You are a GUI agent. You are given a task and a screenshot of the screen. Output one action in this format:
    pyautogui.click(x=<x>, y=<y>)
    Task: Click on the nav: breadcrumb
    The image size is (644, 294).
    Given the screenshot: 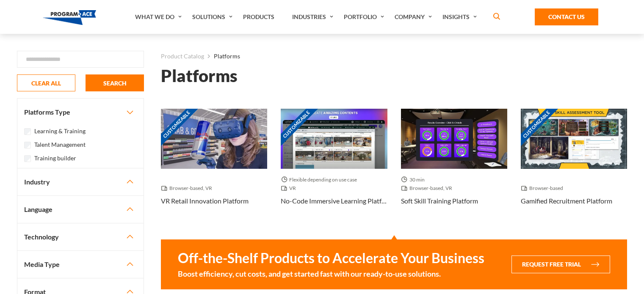 What is the action you would take?
    pyautogui.click(x=394, y=56)
    